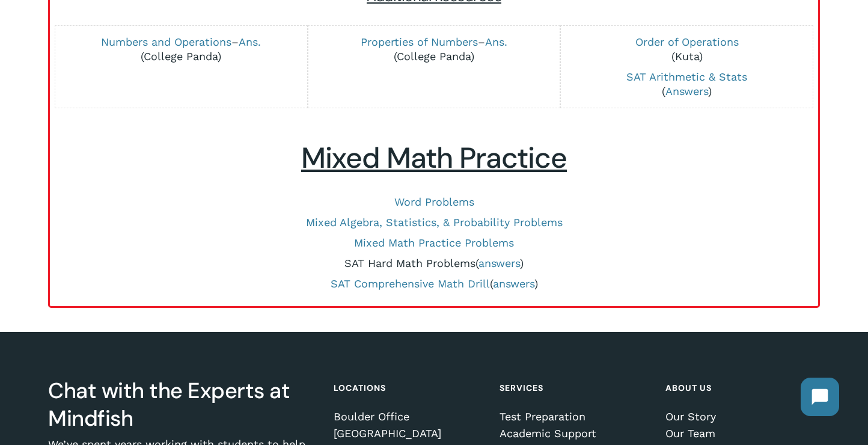  Describe the element at coordinates (419, 42) in the screenshot. I see `a: Properties of Numbers` at that location.